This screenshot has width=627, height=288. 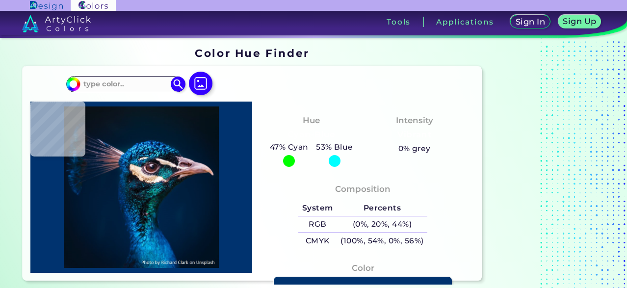 I want to click on img: icon picture, so click(x=201, y=83).